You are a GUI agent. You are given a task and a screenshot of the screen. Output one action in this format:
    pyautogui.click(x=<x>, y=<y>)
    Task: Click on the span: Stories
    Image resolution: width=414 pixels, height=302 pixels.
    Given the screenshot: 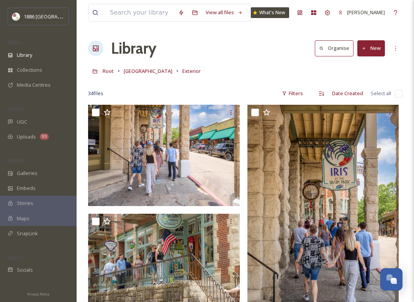 What is the action you would take?
    pyautogui.click(x=25, y=203)
    